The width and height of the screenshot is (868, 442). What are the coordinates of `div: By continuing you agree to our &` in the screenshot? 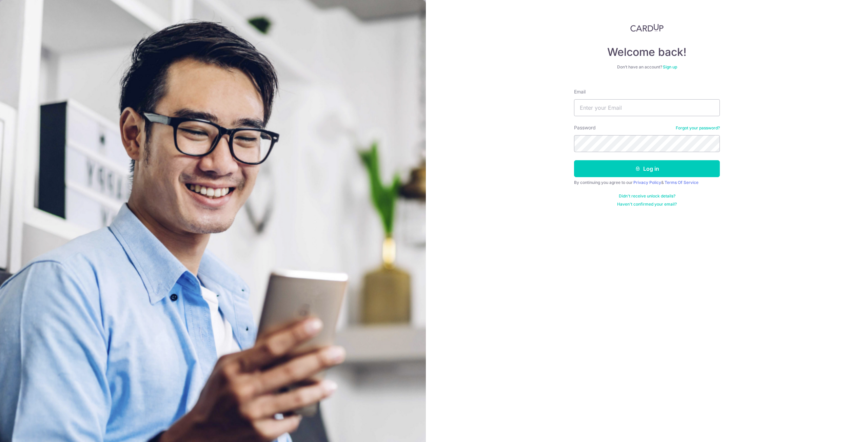 It's located at (647, 183).